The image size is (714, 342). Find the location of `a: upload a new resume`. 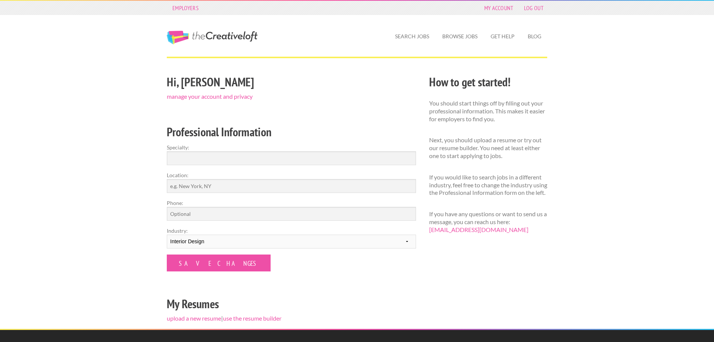

a: upload a new resume is located at coordinates (194, 318).